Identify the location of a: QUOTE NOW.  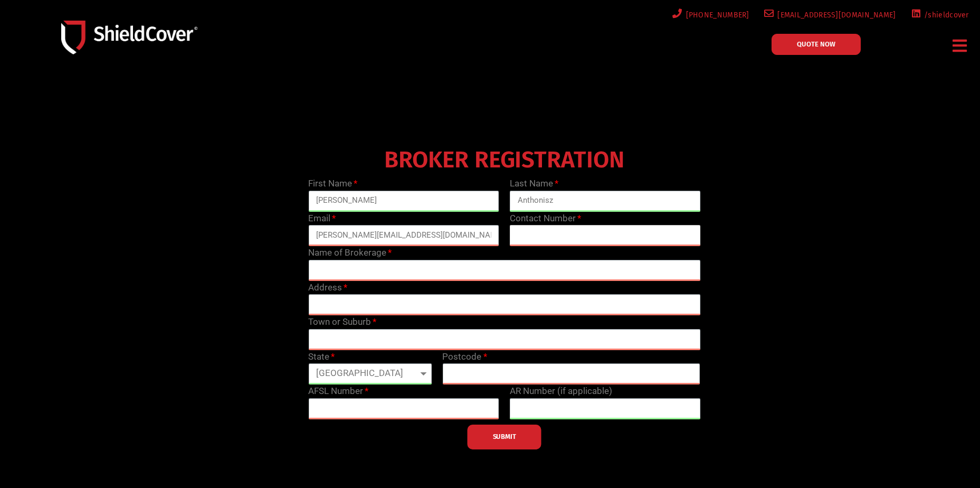
(815, 44).